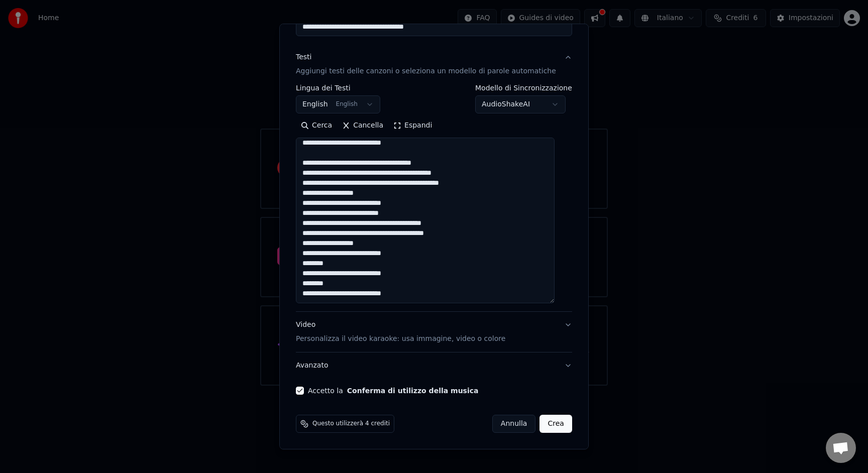  What do you see at coordinates (400, 332) in the screenshot?
I see `div: Video` at bounding box center [400, 332].